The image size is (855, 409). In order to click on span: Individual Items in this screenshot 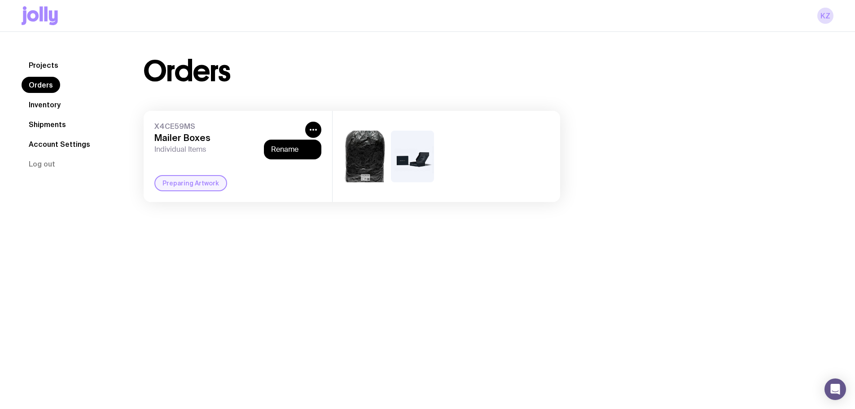, I will do `click(228, 150)`.